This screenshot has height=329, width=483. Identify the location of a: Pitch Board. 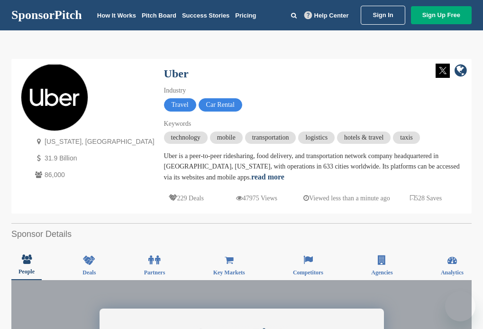
(159, 15).